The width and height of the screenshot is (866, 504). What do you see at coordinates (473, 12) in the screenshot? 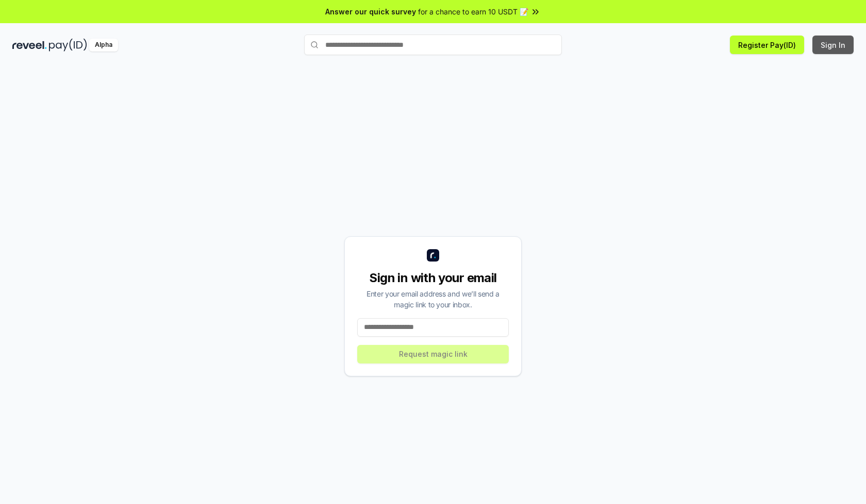
I see `span: for a chance to earn 10 USDT 📝` at bounding box center [473, 12].